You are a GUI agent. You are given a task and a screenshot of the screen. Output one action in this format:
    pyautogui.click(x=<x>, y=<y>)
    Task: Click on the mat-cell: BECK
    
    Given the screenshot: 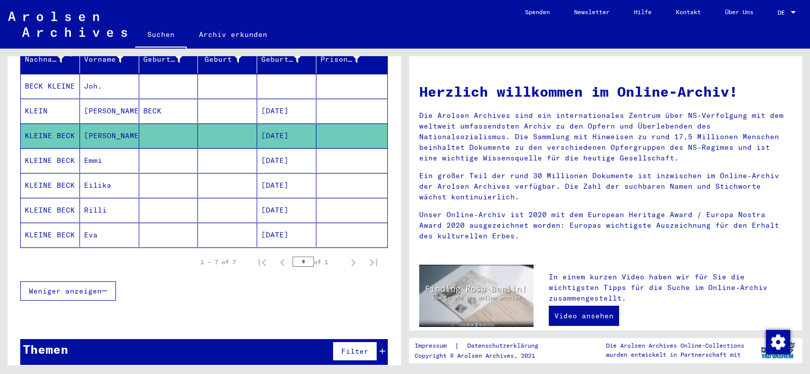 What is the action you would take?
    pyautogui.click(x=169, y=111)
    